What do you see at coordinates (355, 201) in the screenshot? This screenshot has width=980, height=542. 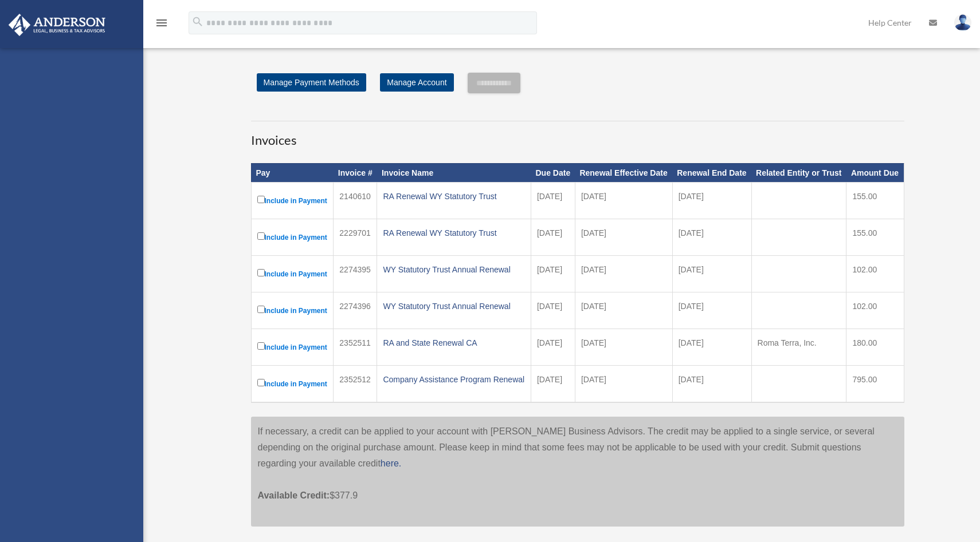 I see `td: 2140610` at bounding box center [355, 201].